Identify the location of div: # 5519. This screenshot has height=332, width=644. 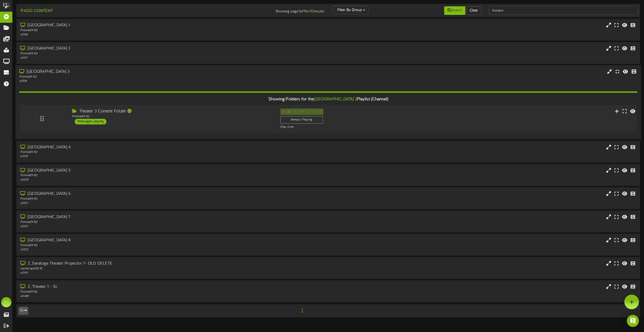
(147, 156).